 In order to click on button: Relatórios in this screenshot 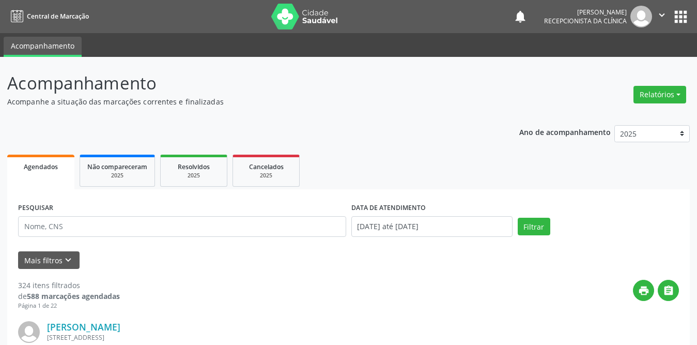, I will do `click(660, 95)`.